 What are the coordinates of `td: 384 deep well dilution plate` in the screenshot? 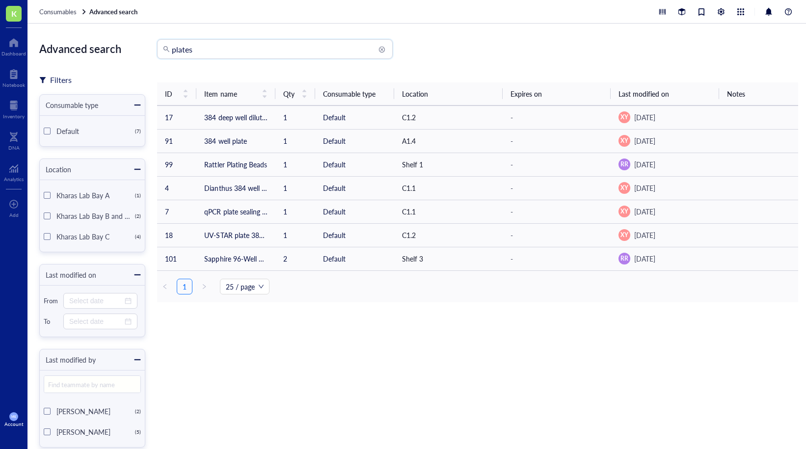 It's located at (236, 117).